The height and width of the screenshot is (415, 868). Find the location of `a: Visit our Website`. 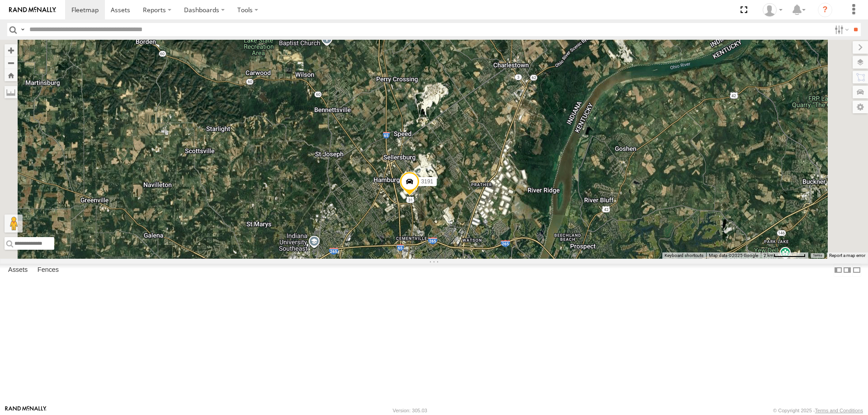

a: Visit our Website is located at coordinates (26, 411).